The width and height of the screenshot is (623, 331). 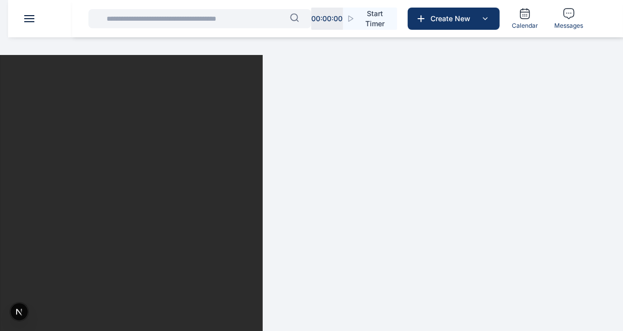 I want to click on span: Start Timer, so click(x=375, y=19).